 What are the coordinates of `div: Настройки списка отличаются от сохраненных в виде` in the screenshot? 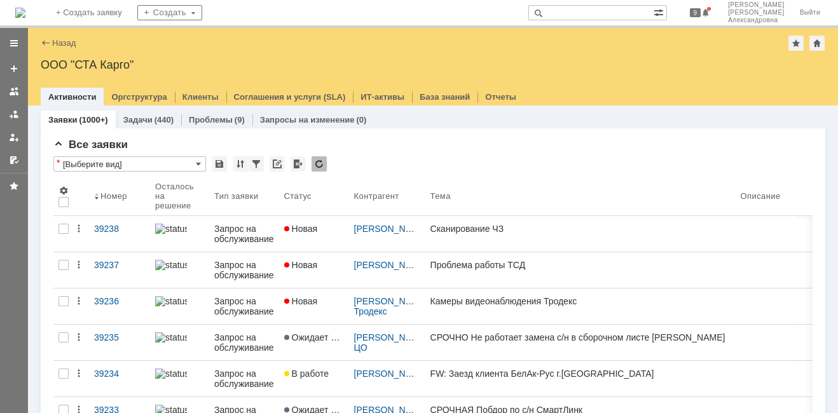 It's located at (58, 163).